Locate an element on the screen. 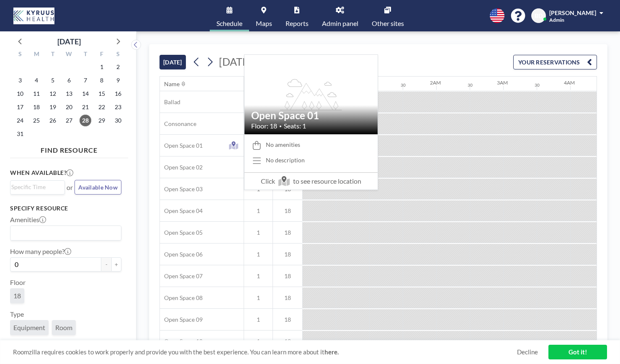 Image resolution: width=620 pixels, height=364 pixels. span: Tuesday, August 12, 2025 is located at coordinates (53, 94).